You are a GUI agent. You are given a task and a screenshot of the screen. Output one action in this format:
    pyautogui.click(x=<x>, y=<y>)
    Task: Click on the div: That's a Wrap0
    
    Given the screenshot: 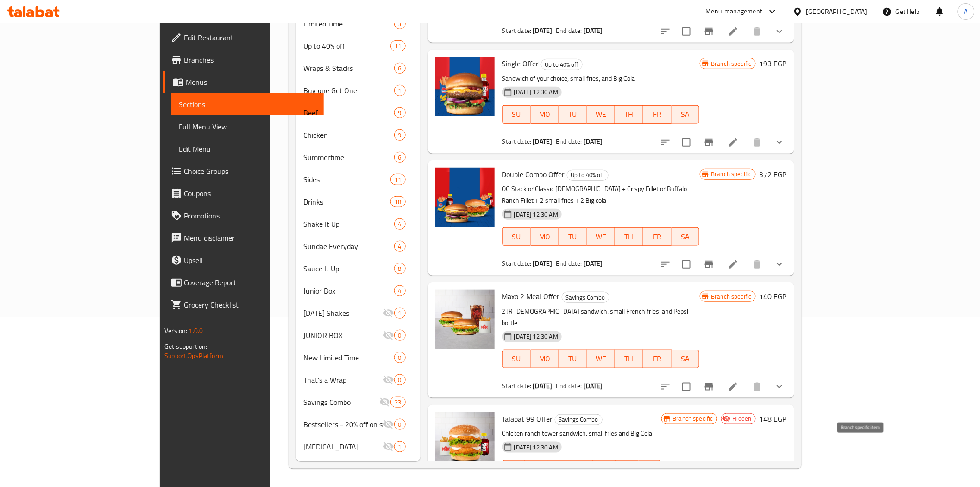 What is the action you would take?
    pyautogui.click(x=359, y=380)
    